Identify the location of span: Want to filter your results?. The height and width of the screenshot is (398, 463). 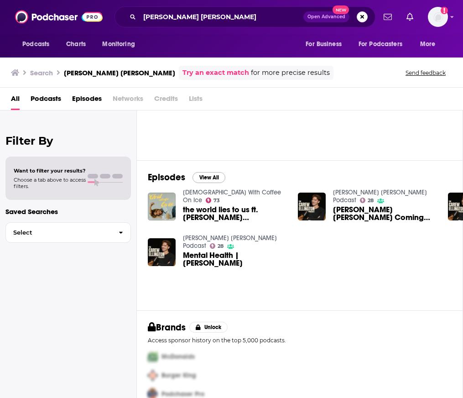
(50, 171).